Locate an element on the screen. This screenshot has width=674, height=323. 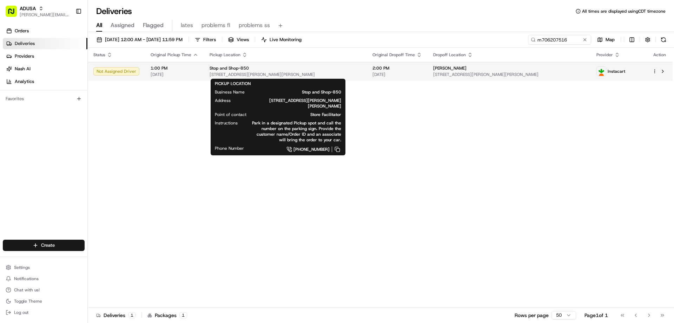
span: Analytics is located at coordinates (24, 81).